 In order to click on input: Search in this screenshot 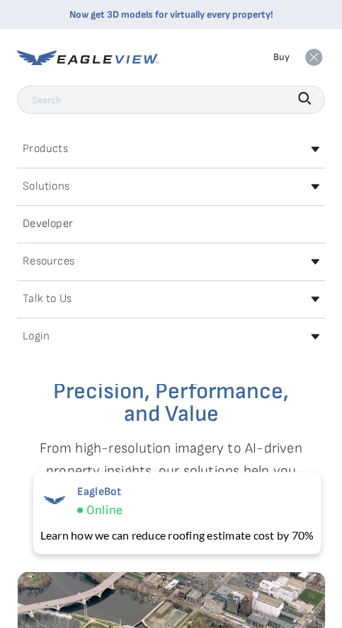, I will do `click(171, 100)`.